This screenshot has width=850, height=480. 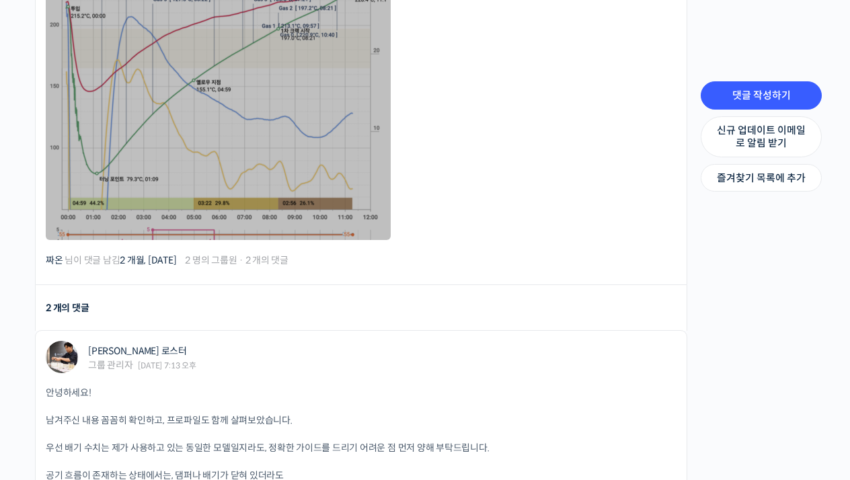 What do you see at coordinates (131, 385) in the screenshot?
I see `a: 대화` at bounding box center [131, 385].